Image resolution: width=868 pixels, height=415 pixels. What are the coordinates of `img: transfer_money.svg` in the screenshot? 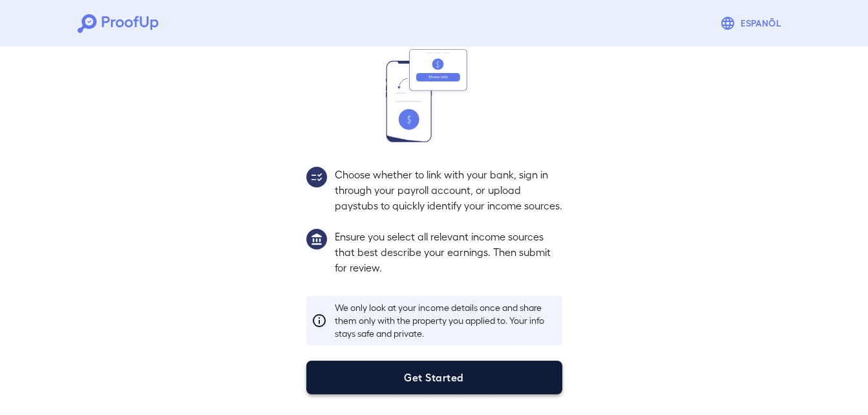 It's located at (434, 96).